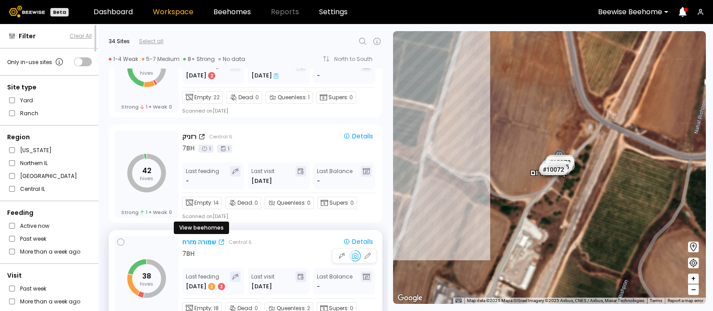 The height and width of the screenshot is (311, 713). What do you see at coordinates (49, 276) in the screenshot?
I see `div: Visit` at bounding box center [49, 276].